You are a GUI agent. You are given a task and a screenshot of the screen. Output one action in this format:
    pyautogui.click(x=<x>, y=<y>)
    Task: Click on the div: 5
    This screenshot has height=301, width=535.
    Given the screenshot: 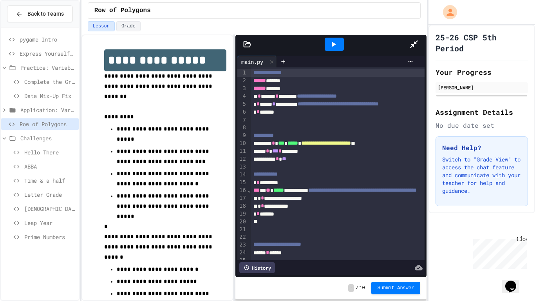 What is the action you would take?
    pyautogui.click(x=242, y=104)
    